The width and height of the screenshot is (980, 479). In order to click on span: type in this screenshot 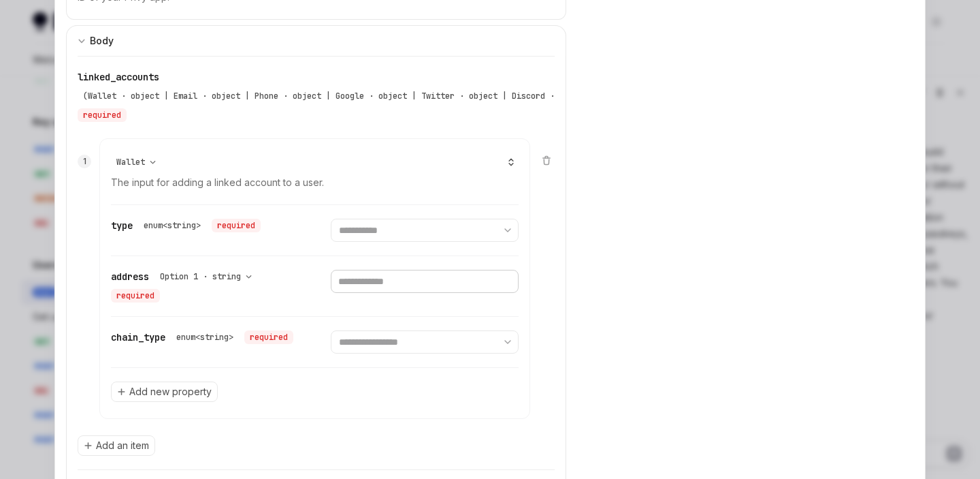, I will do `click(122, 226)`.